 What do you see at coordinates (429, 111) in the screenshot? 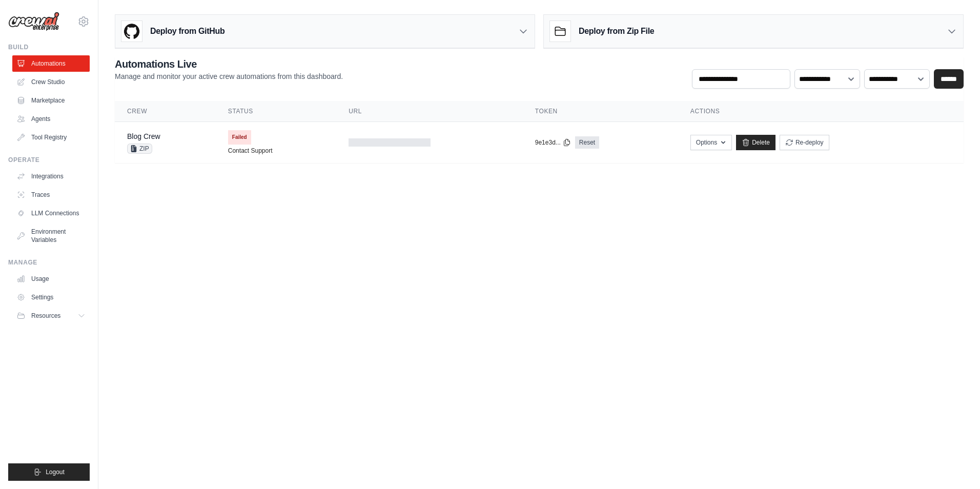
I see `th: URL` at bounding box center [429, 111].